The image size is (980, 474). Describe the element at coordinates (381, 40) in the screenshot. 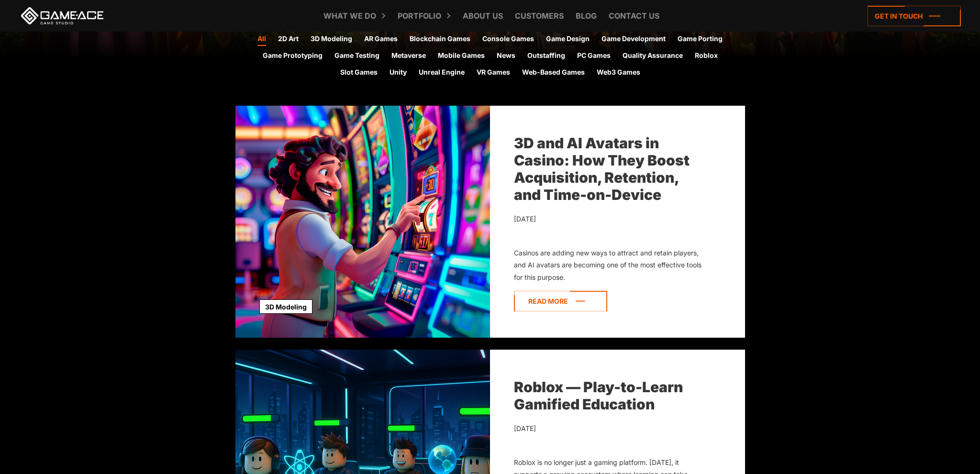

I see `a: AR Games` at that location.